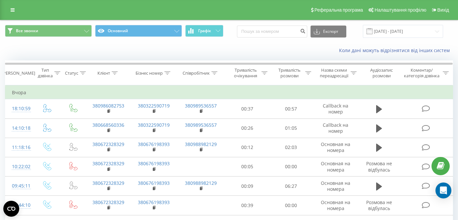  I want to click on div: 09:44:10, so click(19, 205).